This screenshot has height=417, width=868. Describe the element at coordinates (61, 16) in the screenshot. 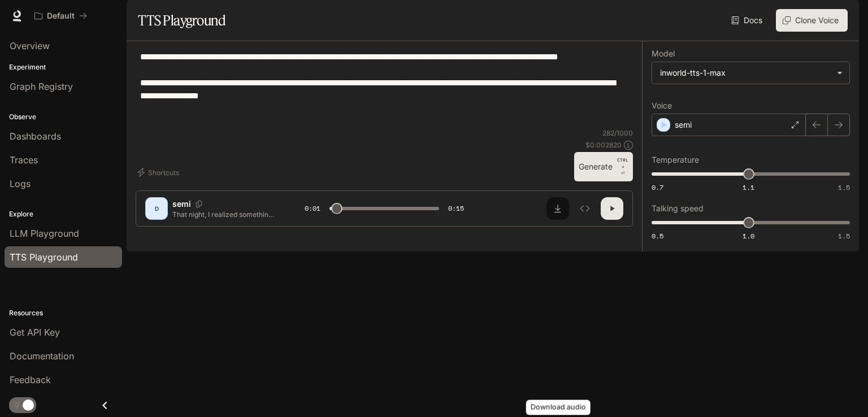

I see `p: Default` at that location.